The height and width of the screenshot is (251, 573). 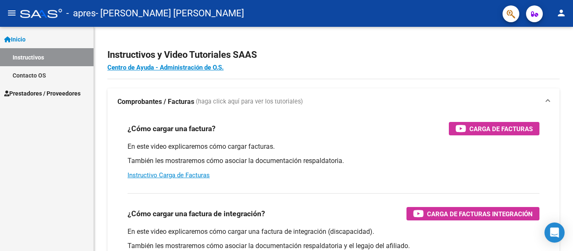 What do you see at coordinates (334, 246) in the screenshot?
I see `p: También les mostraremos cómo asociar la documentación respaldatoria y el legajo del afiliado.` at bounding box center [334, 246].